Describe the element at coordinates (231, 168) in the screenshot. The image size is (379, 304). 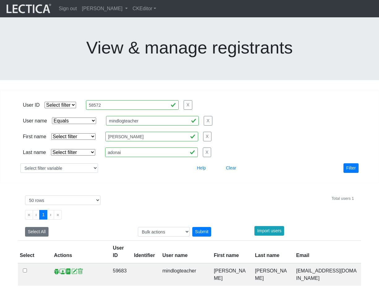
I see `button: Clear` at that location.